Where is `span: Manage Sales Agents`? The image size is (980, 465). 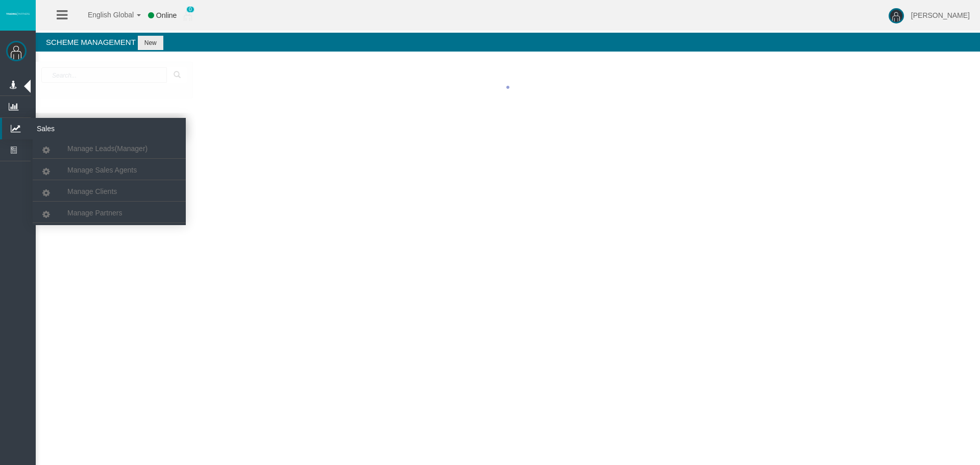 span: Manage Sales Agents is located at coordinates (103, 169).